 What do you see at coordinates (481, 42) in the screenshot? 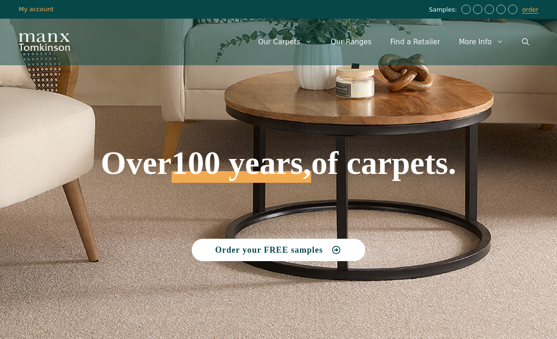
I see `a: More Info` at bounding box center [481, 42].